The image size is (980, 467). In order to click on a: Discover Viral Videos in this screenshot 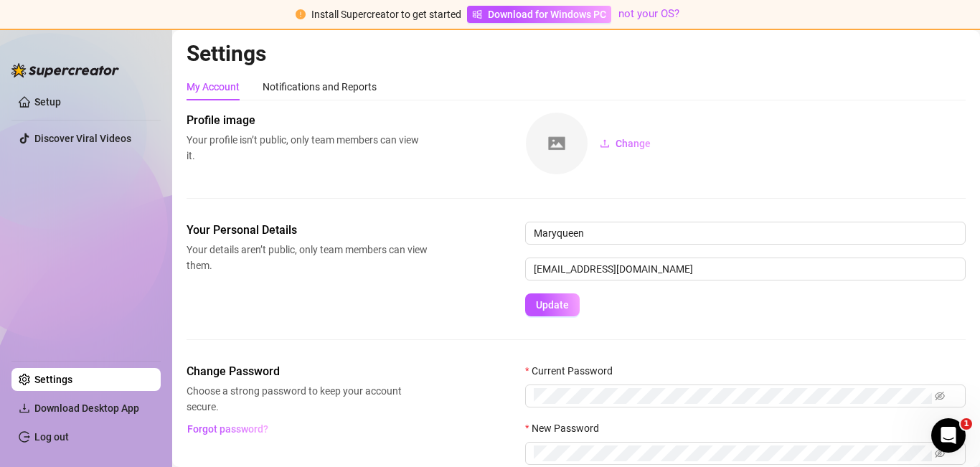, I will do `click(83, 139)`.